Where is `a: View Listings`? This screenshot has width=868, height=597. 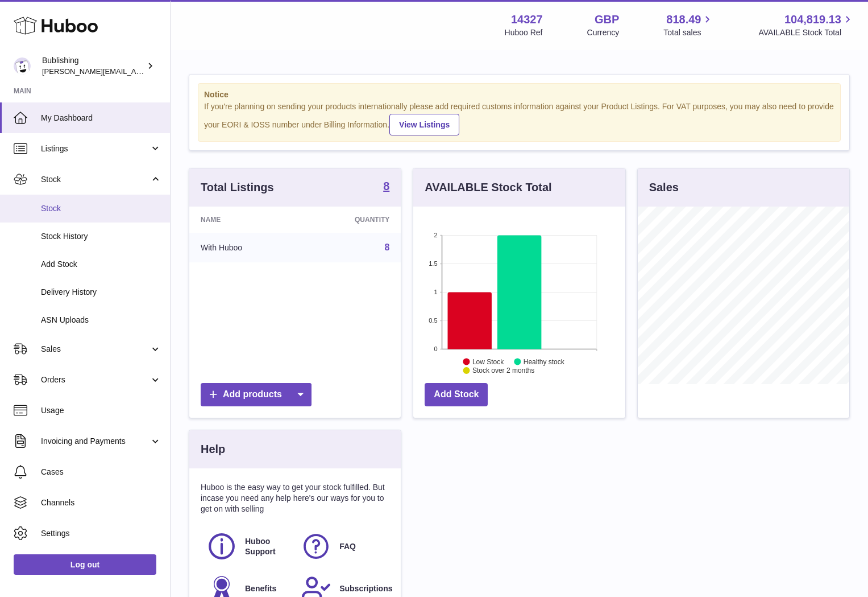
a: View Listings is located at coordinates (424, 125).